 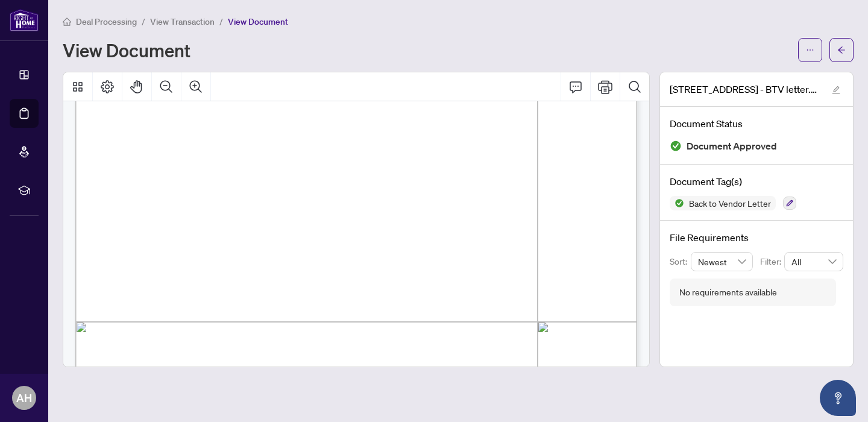 What do you see at coordinates (729, 292) in the screenshot?
I see `div: No requirements available` at bounding box center [729, 292].